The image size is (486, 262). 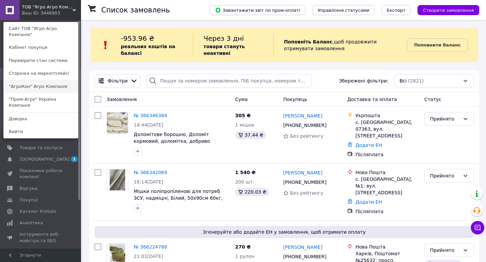 I want to click on span: Замовлення, so click(x=121, y=100).